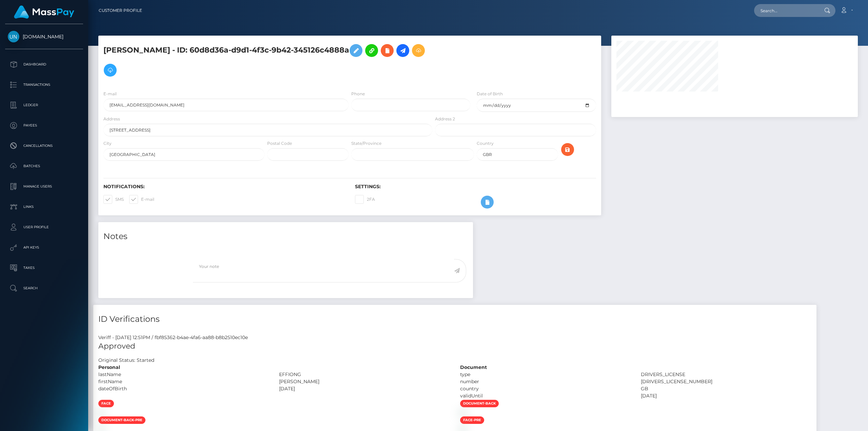 Image resolution: width=868 pixels, height=431 pixels. I want to click on label: Postal Code, so click(280, 143).